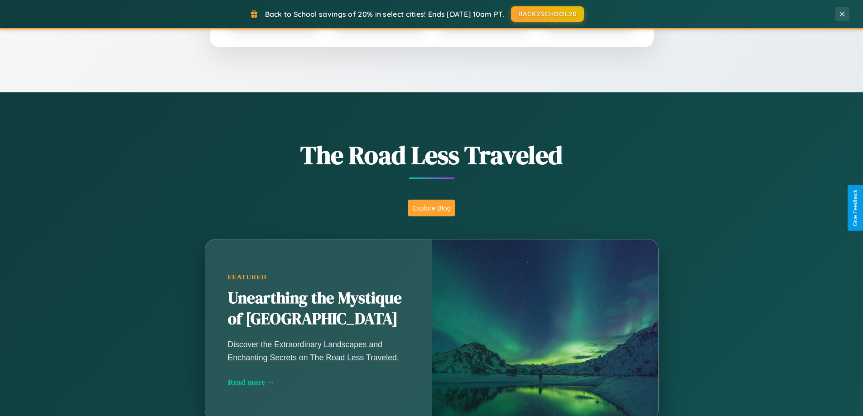 This screenshot has height=416, width=863. What do you see at coordinates (431, 208) in the screenshot?
I see `button: Explore Blog` at bounding box center [431, 208].